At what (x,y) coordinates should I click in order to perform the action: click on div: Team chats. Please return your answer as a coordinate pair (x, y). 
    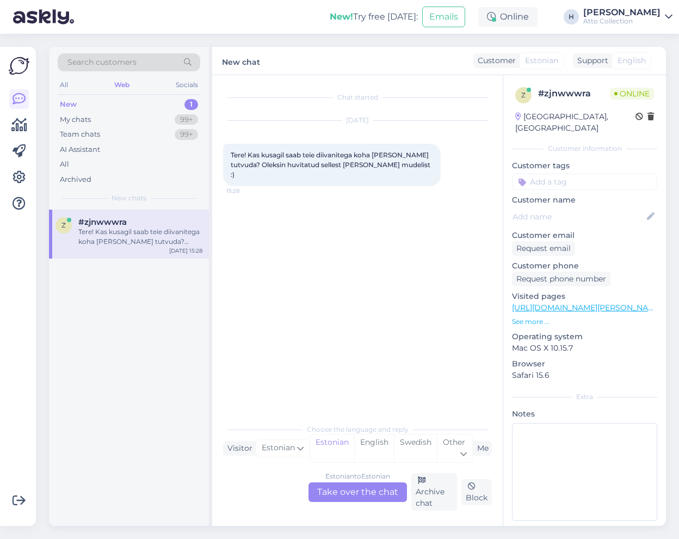
    Looking at the image, I should click on (80, 134).